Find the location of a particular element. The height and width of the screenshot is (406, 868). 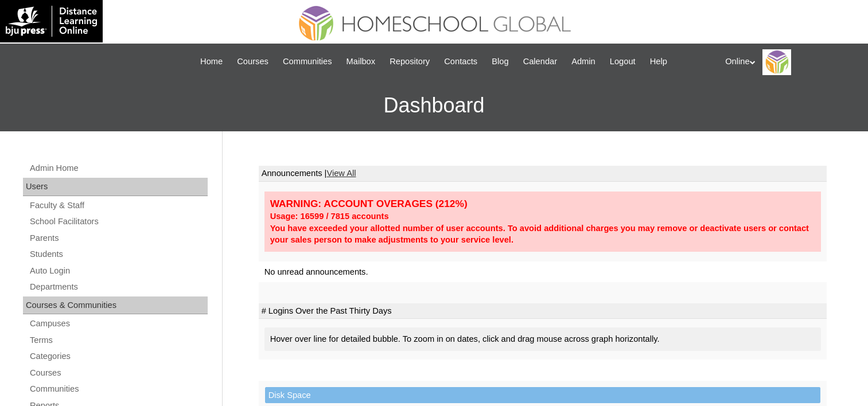

span: Communities is located at coordinates (308, 61).